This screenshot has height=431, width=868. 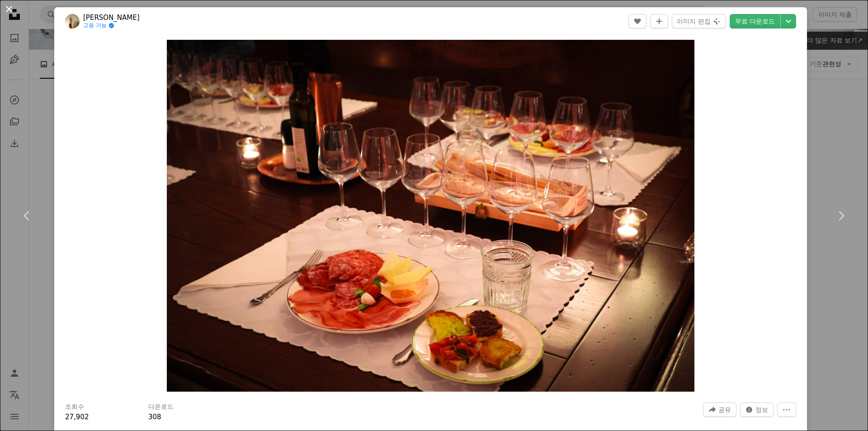 I want to click on a: Meg von Haartman의 프로필로 이동, so click(x=72, y=21).